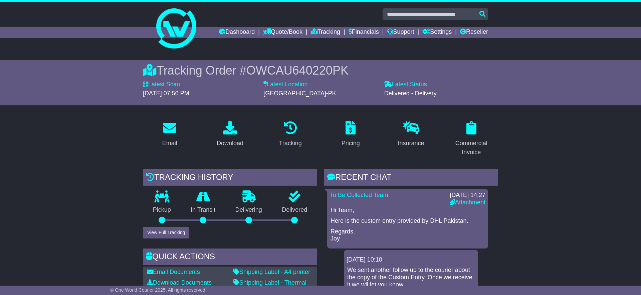 This screenshot has height=295, width=641. Describe the element at coordinates (230, 143) in the screenshot. I see `div: Download` at that location.